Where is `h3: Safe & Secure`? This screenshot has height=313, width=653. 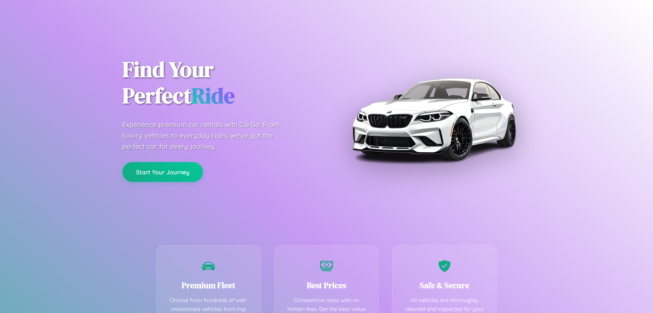 h3: Safe & Secure is located at coordinates (444, 285).